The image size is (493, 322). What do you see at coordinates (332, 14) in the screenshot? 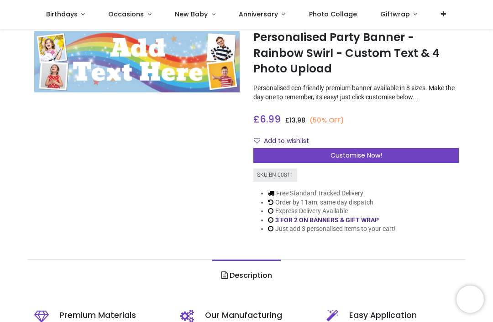
I see `span: Photo Collage` at bounding box center [332, 14].